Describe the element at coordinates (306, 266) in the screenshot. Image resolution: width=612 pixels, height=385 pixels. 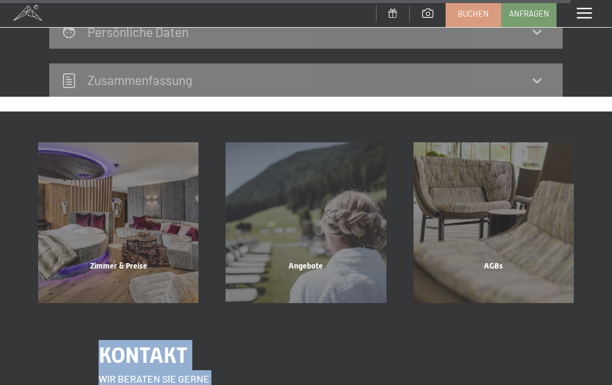
I see `span: Angebote` at that location.